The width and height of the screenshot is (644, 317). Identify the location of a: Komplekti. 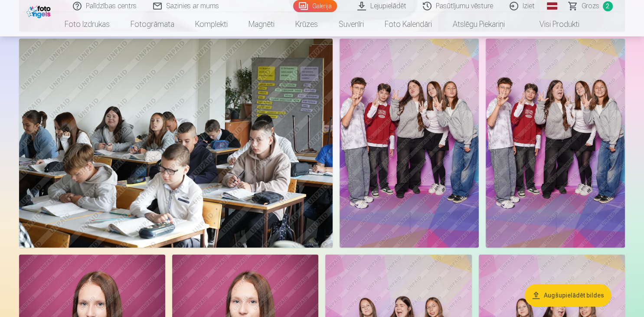
(211, 24).